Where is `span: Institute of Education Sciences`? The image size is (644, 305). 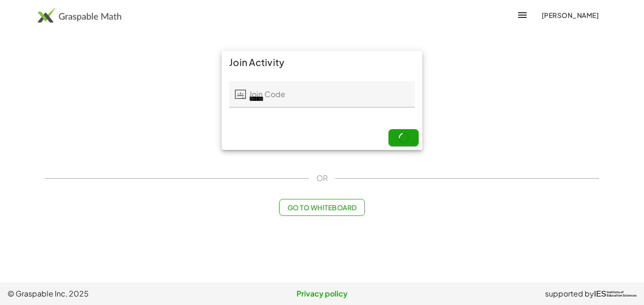 span: Institute of Education Sciences is located at coordinates (621, 294).